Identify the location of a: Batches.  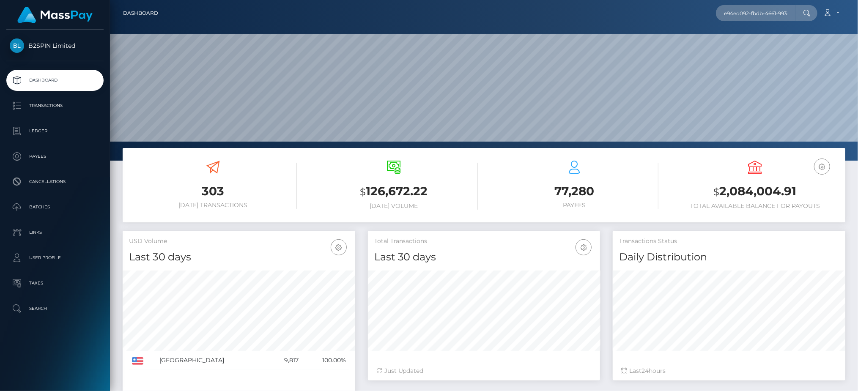
(55, 207).